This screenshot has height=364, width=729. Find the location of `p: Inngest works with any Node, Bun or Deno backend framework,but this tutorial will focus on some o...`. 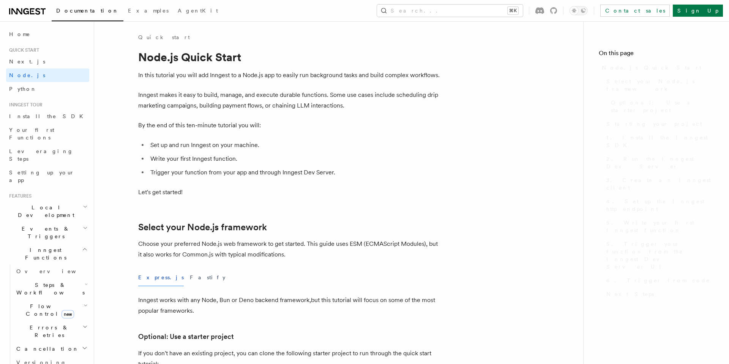

p: Inngest works with any Node, Bun or Deno backend framework,but this tutorial will focus on some o... is located at coordinates (290, 305).